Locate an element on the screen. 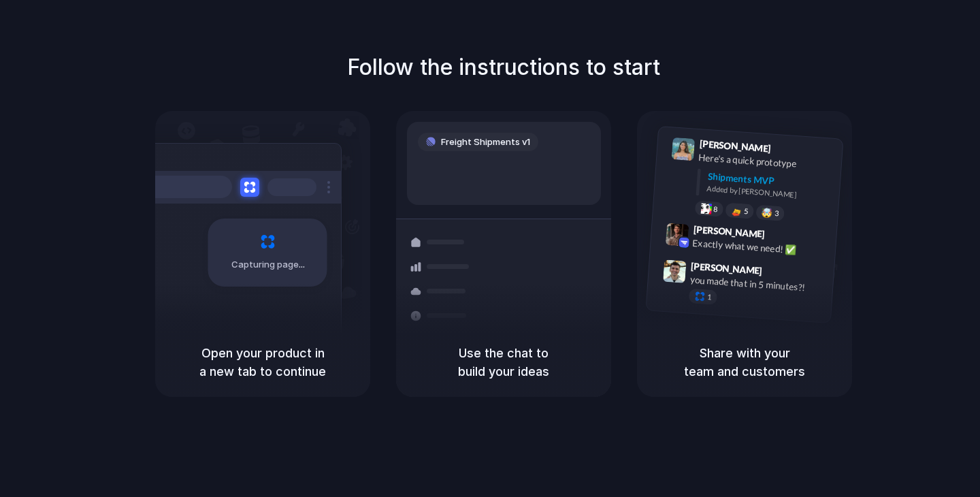 The height and width of the screenshot is (497, 980). span: 9:42 AM is located at coordinates (783, 236).